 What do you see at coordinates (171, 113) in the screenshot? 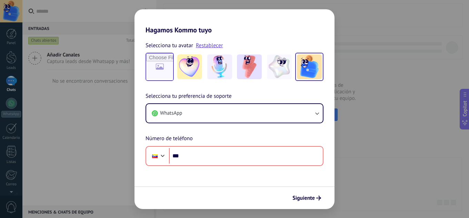
I see `span: WhatsApp` at bounding box center [171, 113].